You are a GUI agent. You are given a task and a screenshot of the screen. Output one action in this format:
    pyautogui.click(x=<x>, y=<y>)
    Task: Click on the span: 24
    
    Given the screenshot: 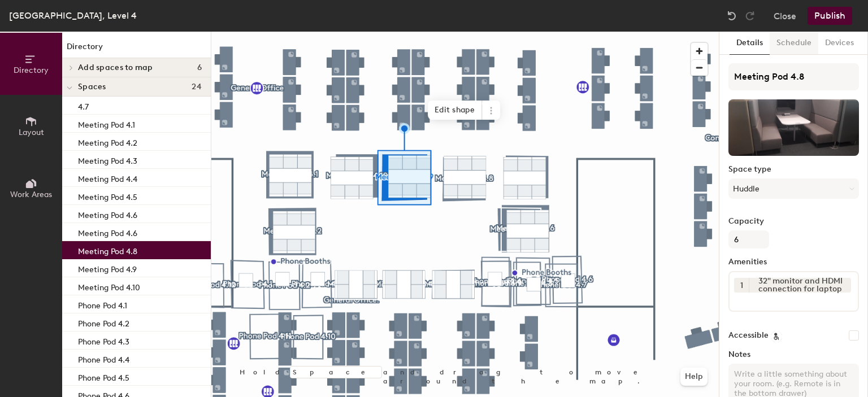 What is the action you would take?
    pyautogui.click(x=197, y=87)
    